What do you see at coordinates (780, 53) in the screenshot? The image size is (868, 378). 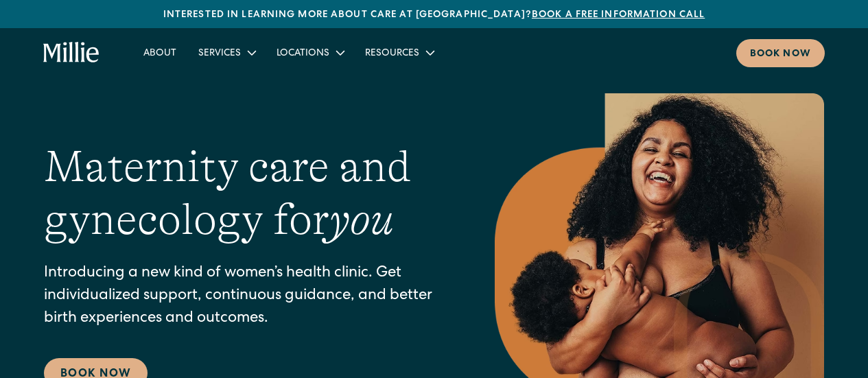 I see `a: Book now` at bounding box center [780, 53].